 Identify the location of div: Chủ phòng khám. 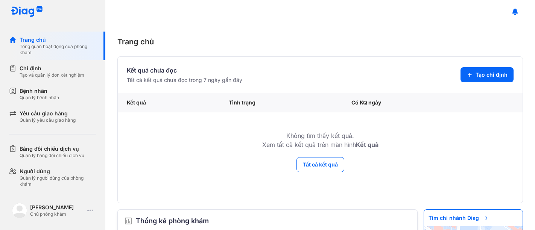
(57, 215).